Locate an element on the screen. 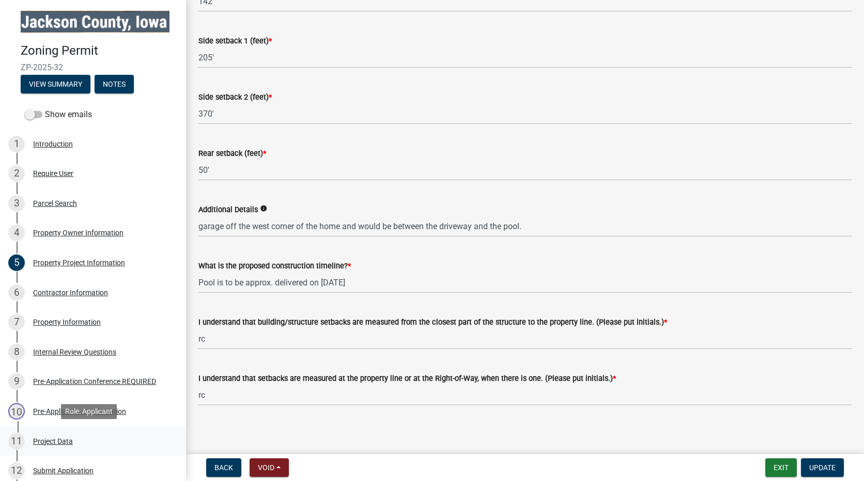  div: 11 is located at coordinates (17, 442).